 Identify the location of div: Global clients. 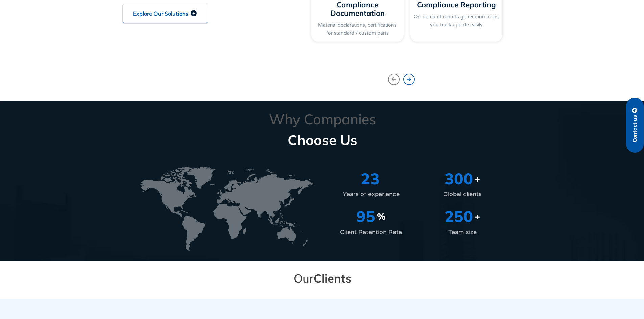
(462, 194).